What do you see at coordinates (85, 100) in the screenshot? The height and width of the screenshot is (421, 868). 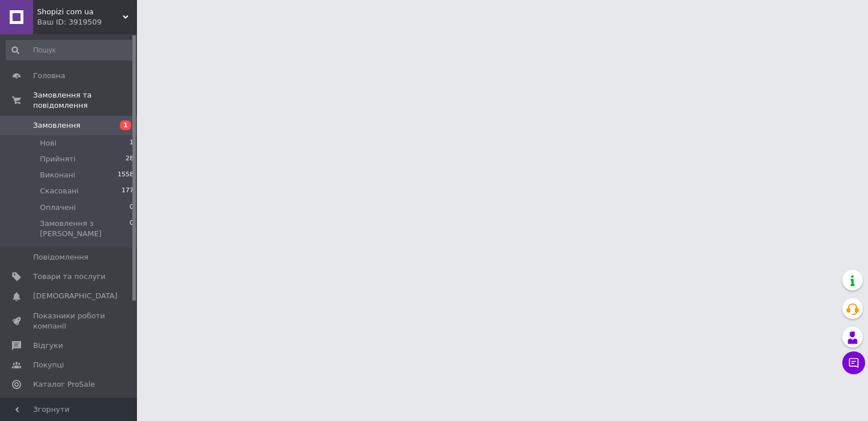 I see `span: Замовлення та повідомлення` at bounding box center [85, 100].